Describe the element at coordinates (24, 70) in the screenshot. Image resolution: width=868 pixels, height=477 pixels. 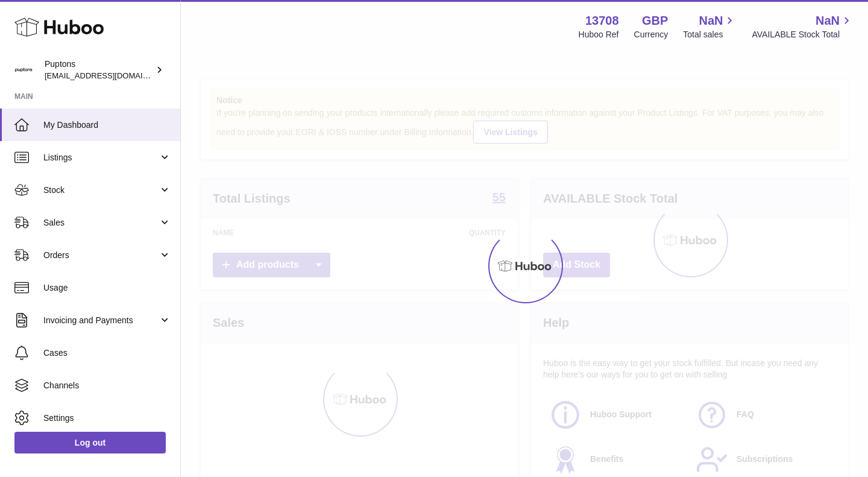
I see `img: hello@puptons.com` at that location.